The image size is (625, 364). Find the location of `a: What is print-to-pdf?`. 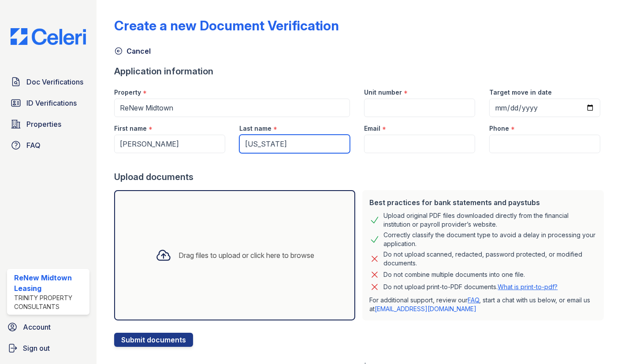

a: What is print-to-pdf? is located at coordinates (527, 287).